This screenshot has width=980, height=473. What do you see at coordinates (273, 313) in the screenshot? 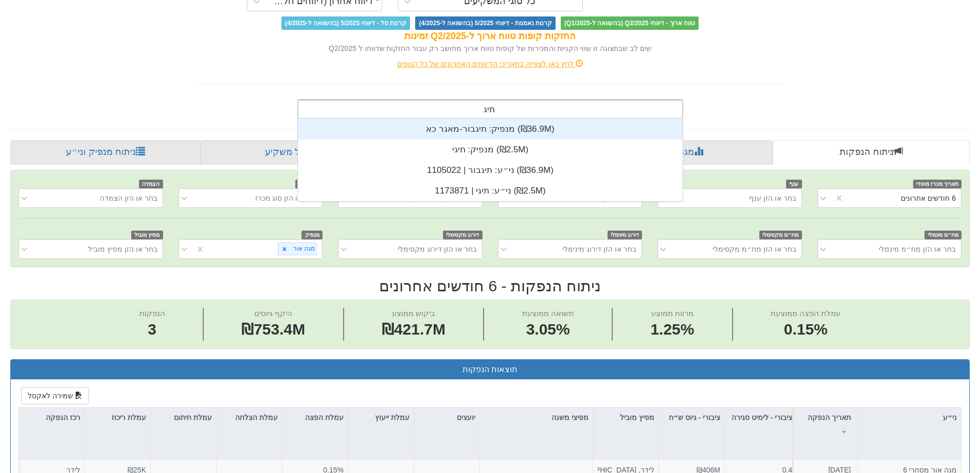
I see `span: היקף גיוסים` at bounding box center [273, 313].